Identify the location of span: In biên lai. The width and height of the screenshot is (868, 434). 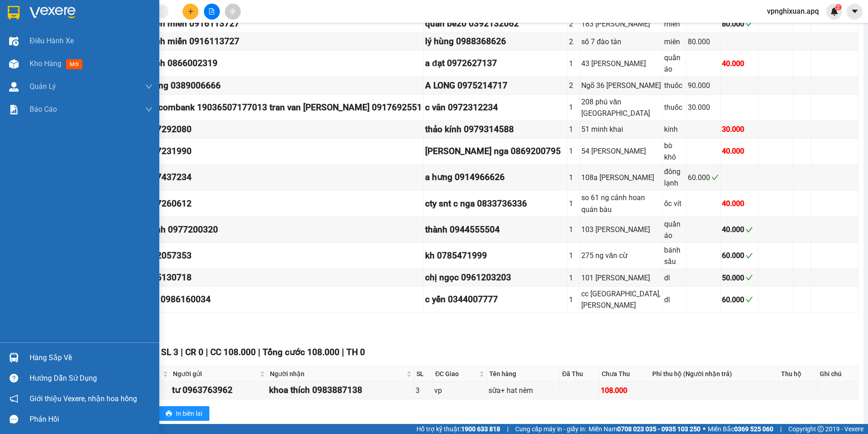
(189, 413).